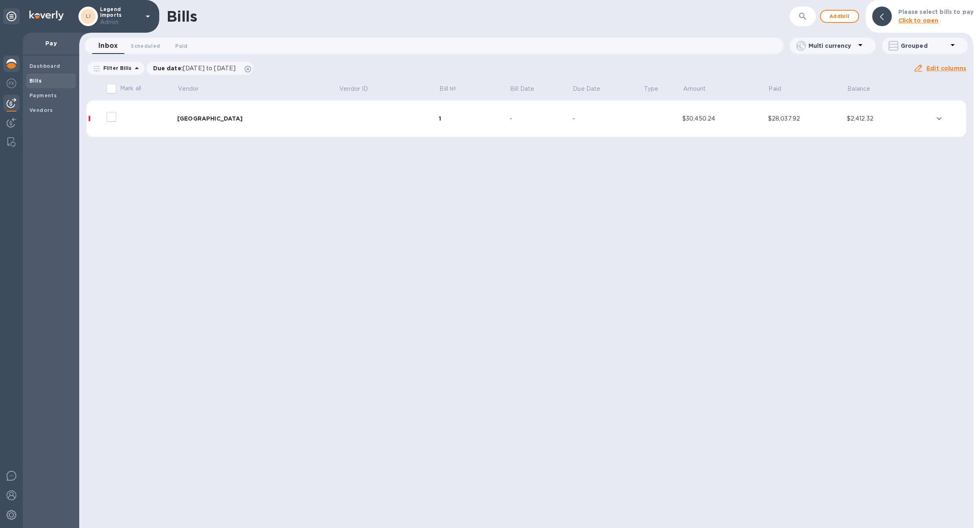  What do you see at coordinates (130, 89) in the screenshot?
I see `p: Mark all` at bounding box center [130, 89].